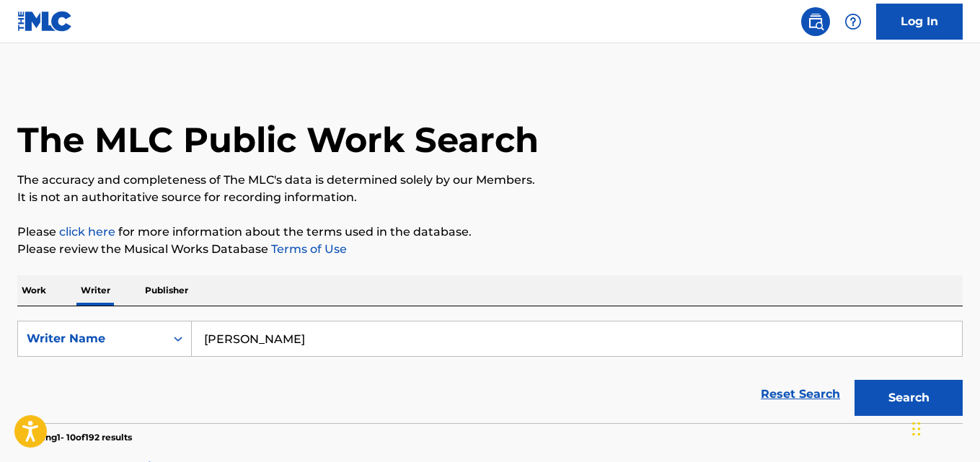 Image resolution: width=980 pixels, height=462 pixels. What do you see at coordinates (308, 249) in the screenshot?
I see `a: Terms of Use` at bounding box center [308, 249].